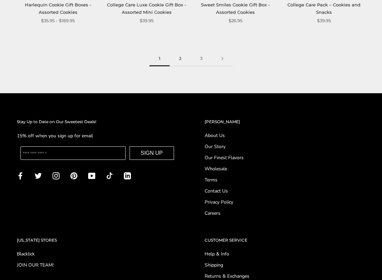 This screenshot has width=382, height=280. Describe the element at coordinates (285, 146) in the screenshot. I see `a: Our Story` at that location.